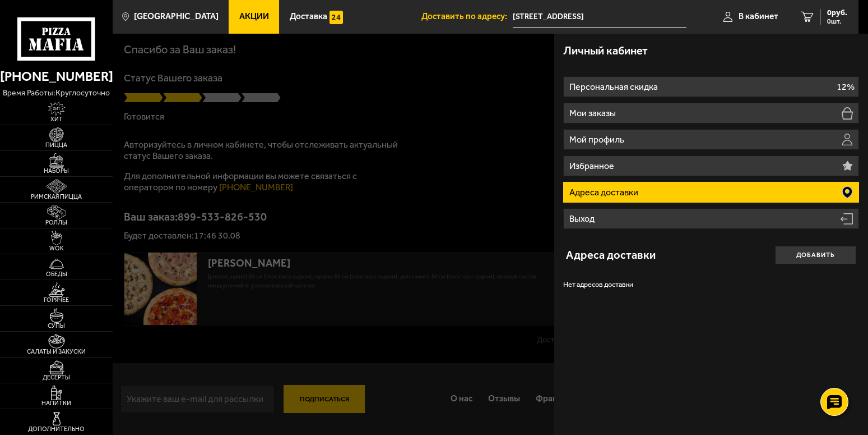 The height and width of the screenshot is (435, 868). Describe the element at coordinates (611, 255) in the screenshot. I see `h3: Адреса доставки` at that location.